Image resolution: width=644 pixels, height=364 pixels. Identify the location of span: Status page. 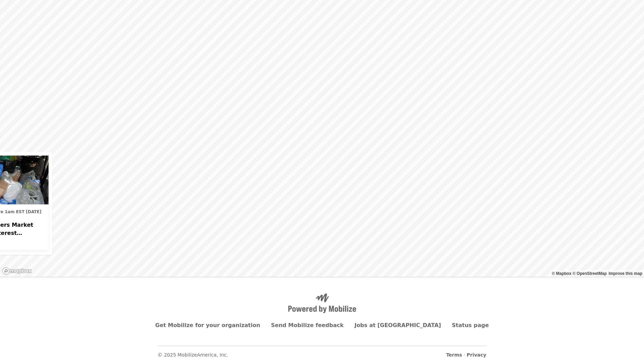
(470, 325).